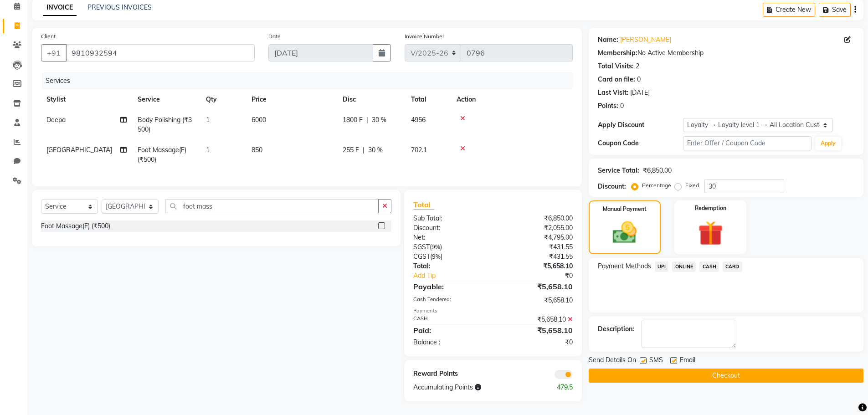  What do you see at coordinates (223, 99) in the screenshot?
I see `th: Qty` at bounding box center [223, 99].